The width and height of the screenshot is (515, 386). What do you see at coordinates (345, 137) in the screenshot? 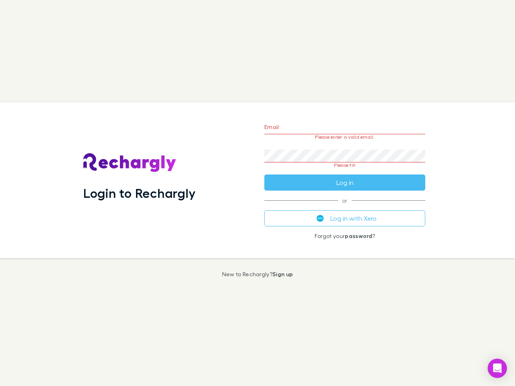
I see `p: Please enter a valid email.` at bounding box center [345, 137].